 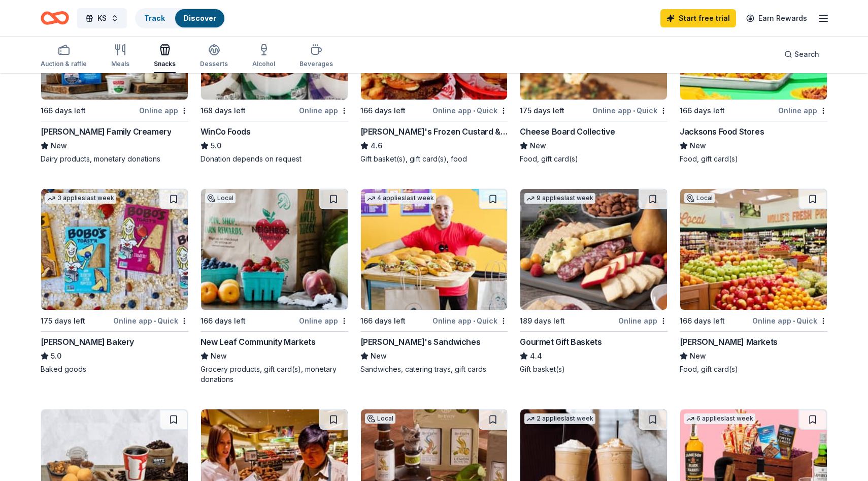 What do you see at coordinates (593, 281) in the screenshot?
I see `a: Image for Gourmet Gift Baskets9 applieslast week189 days leftOnline appGourmet Gift Baskets4.4Gif...` at bounding box center [593, 281].